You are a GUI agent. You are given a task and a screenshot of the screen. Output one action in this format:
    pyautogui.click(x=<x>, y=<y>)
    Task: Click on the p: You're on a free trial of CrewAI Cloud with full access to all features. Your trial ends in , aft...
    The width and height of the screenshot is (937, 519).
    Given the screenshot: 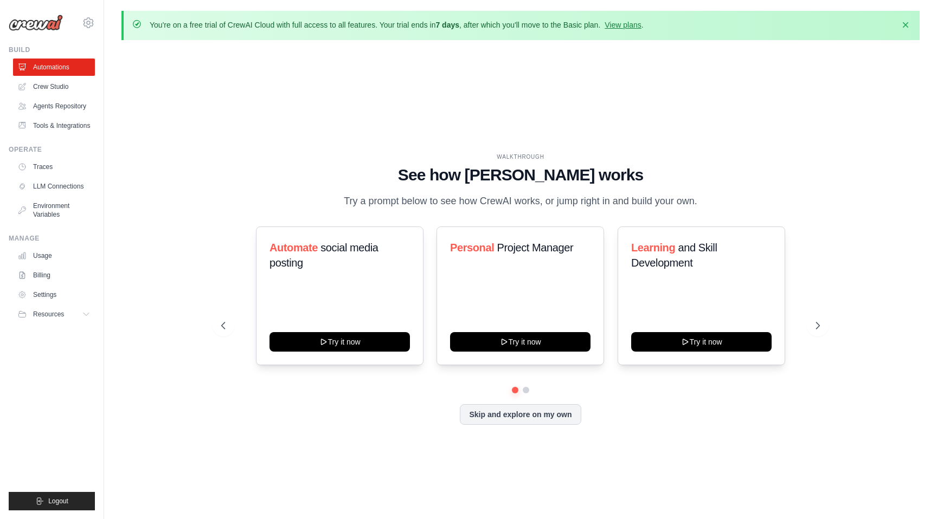 What is the action you would take?
    pyautogui.click(x=396, y=25)
    